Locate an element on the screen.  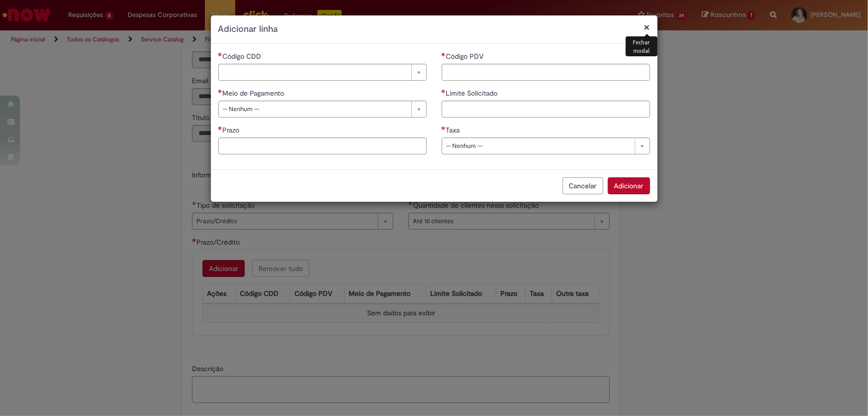
input: Código PDV is located at coordinates (546, 72).